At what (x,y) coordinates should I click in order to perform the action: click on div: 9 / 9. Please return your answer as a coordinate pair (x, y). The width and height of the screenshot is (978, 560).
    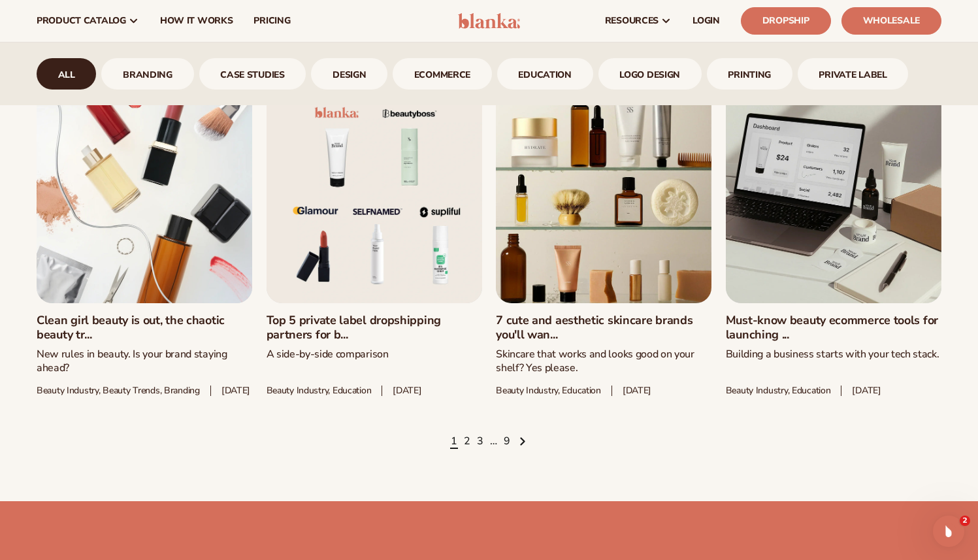
    Looking at the image, I should click on (853, 74).